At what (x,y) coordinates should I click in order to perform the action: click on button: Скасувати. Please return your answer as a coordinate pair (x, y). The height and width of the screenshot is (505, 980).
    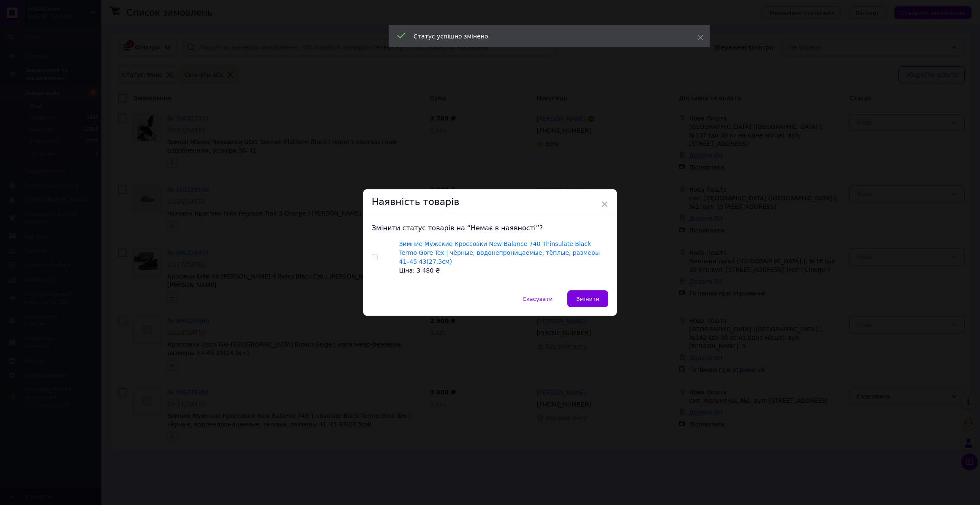
    Looking at the image, I should click on (538, 299).